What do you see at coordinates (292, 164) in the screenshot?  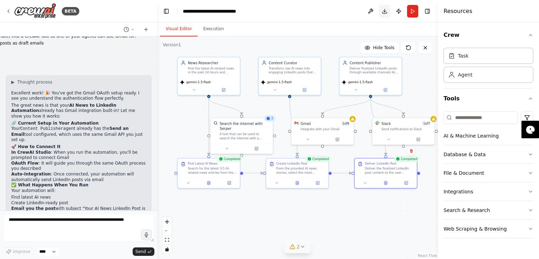 I see `div: Create LinkedIn Post` at bounding box center [292, 164].